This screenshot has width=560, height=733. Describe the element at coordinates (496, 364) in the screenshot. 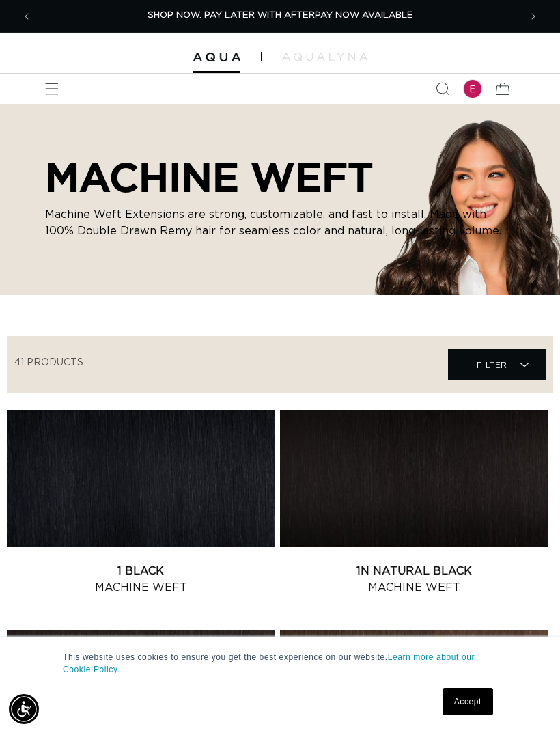

I see `summary: Filter` at that location.